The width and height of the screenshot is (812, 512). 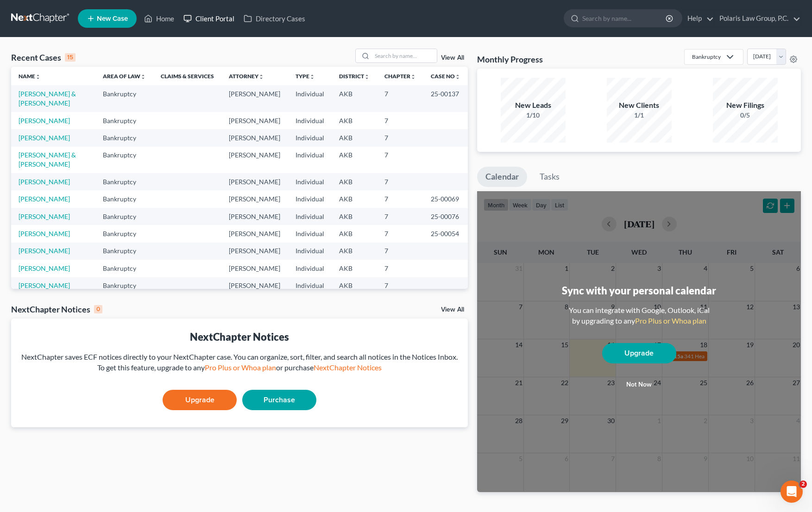 I want to click on a: Chapterunfold_more, so click(x=400, y=76).